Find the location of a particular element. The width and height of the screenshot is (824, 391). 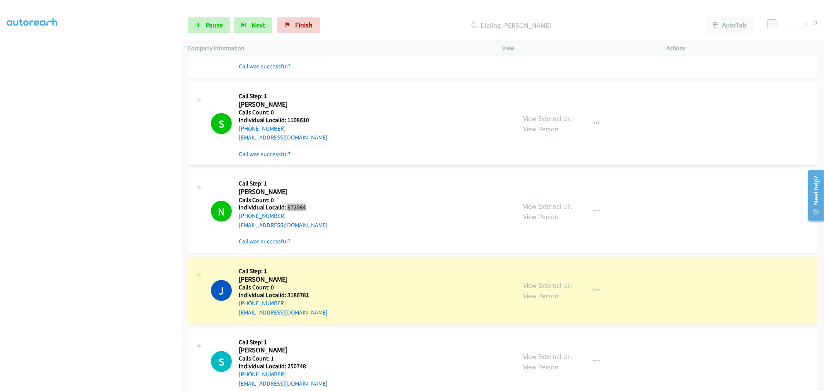

h5: Individual Localid: 3186781 is located at coordinates (283, 295).